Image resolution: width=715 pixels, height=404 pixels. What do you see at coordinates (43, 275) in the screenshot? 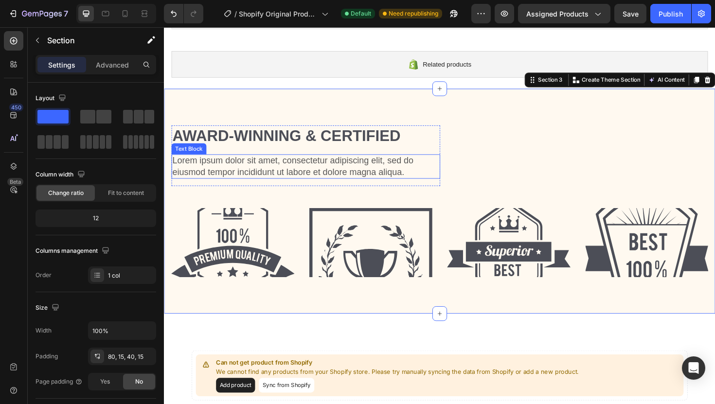
I see `div: Order` at bounding box center [43, 275].